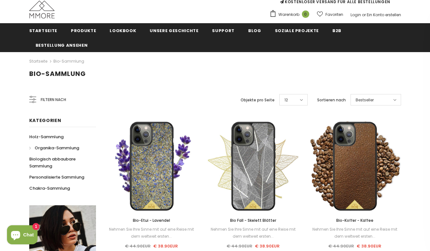 This screenshot has width=430, height=251. I want to click on span: Favoriten, so click(334, 15).